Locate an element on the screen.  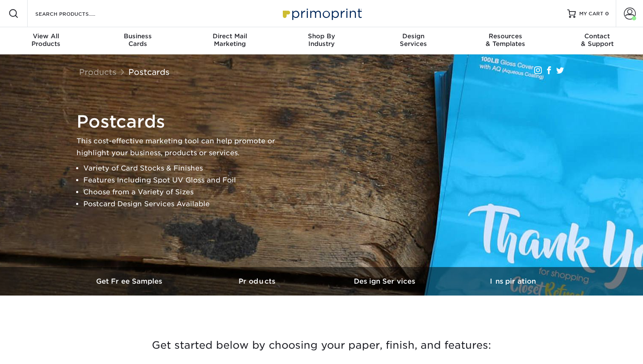
li: Features Including Spot UV Gloss and Foil is located at coordinates (186, 180).